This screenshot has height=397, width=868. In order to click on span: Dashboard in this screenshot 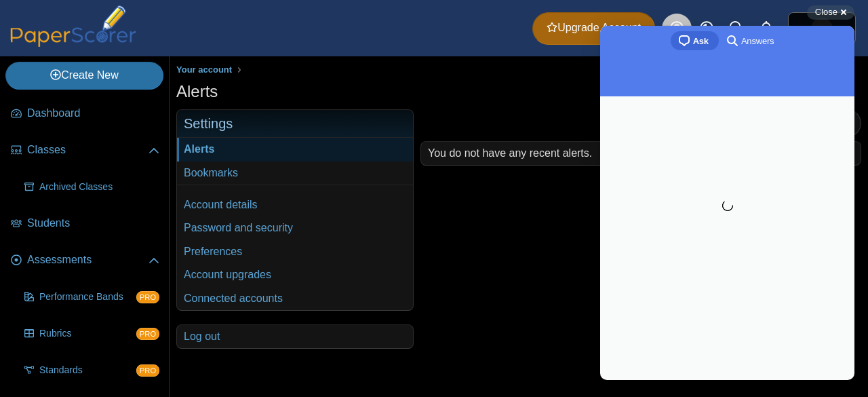, I will do `click(93, 113)`.